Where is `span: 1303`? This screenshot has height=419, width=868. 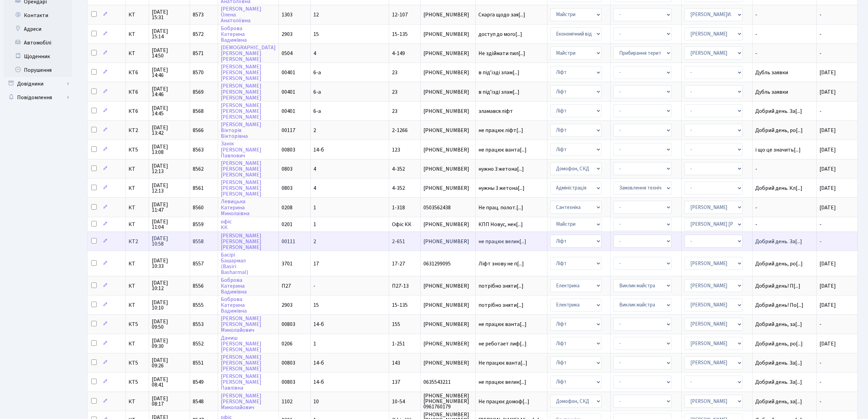
span: 1303 is located at coordinates (287, 15).